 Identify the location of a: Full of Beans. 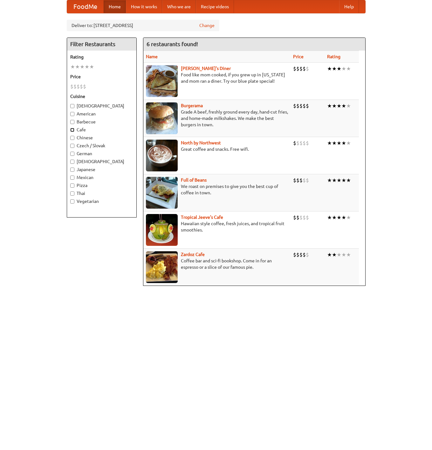
(194, 180).